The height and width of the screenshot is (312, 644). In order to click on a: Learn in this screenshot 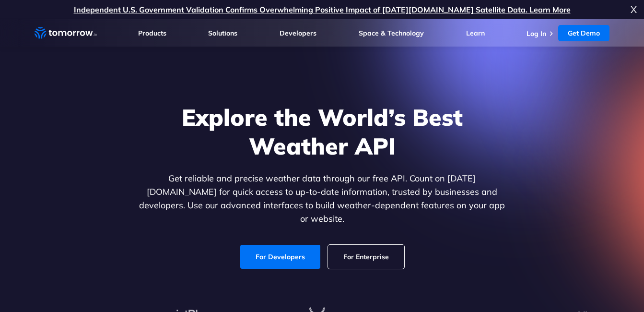, I will do `click(476, 33)`.